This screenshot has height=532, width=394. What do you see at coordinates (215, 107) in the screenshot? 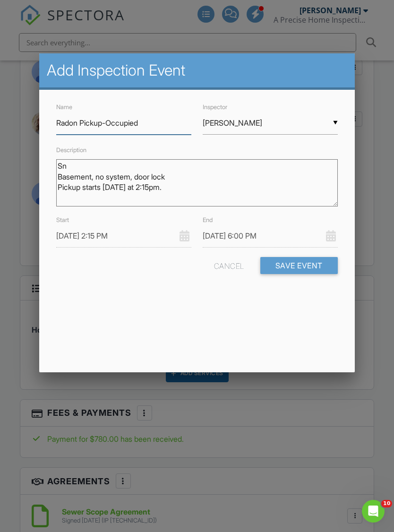
I see `label: Inspector` at bounding box center [215, 107].